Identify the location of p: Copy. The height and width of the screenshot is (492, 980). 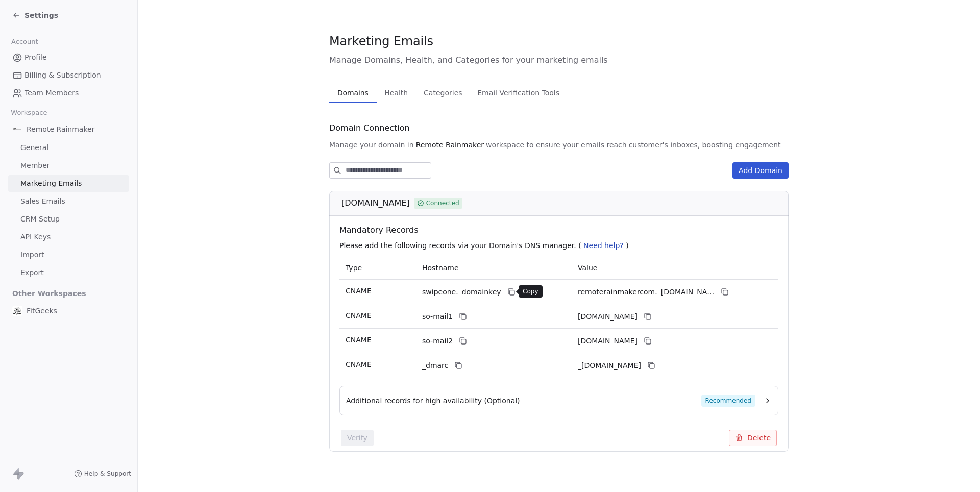
(530, 291).